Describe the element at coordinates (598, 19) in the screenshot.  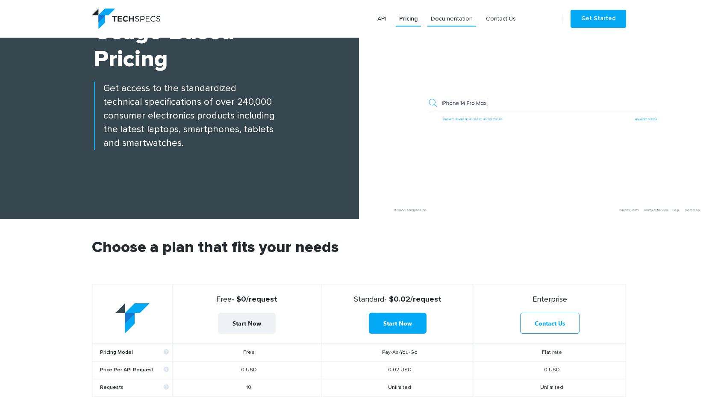
I see `a: Get Started` at that location.